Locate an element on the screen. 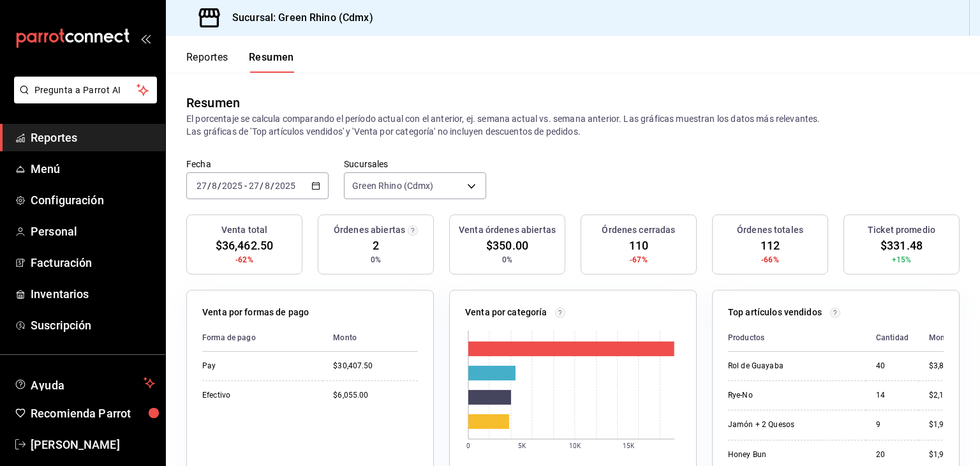  span: $36,462.50 is located at coordinates (244, 245).